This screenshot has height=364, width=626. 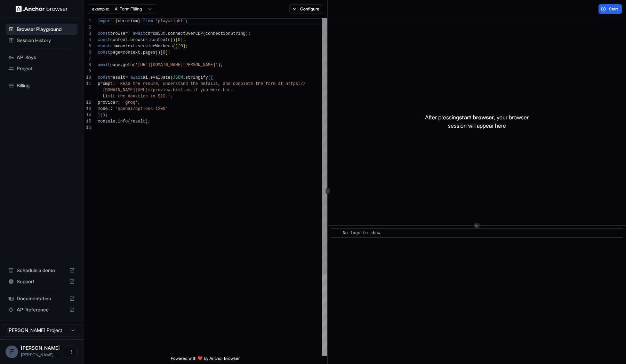 I want to click on span: console, so click(x=107, y=121).